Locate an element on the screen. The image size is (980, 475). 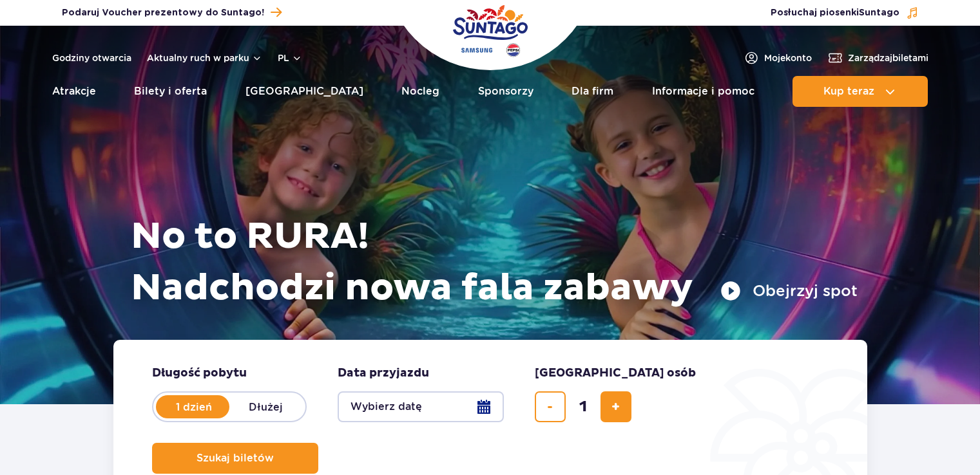
span: Posłuchaj piosenki is located at coordinates (835, 13).